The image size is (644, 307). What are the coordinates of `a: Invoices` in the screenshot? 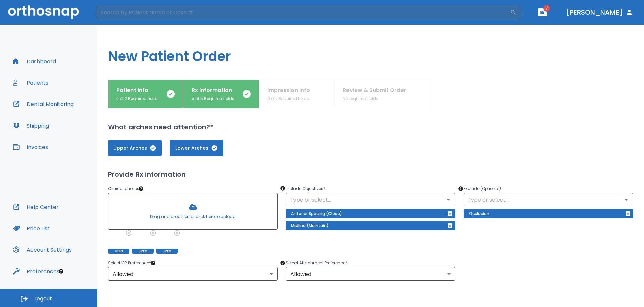 It's located at (30, 147).